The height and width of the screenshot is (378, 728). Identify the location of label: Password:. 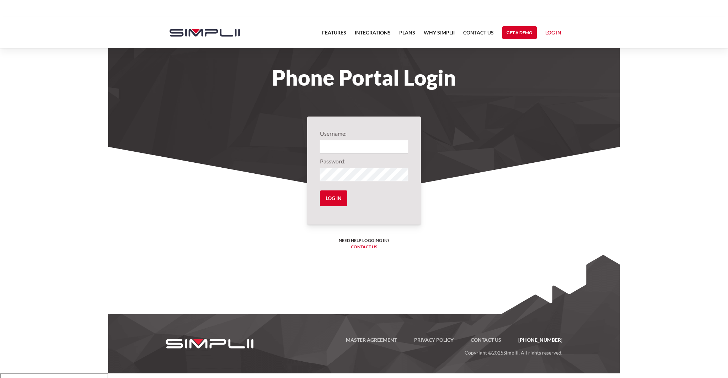
(364, 161).